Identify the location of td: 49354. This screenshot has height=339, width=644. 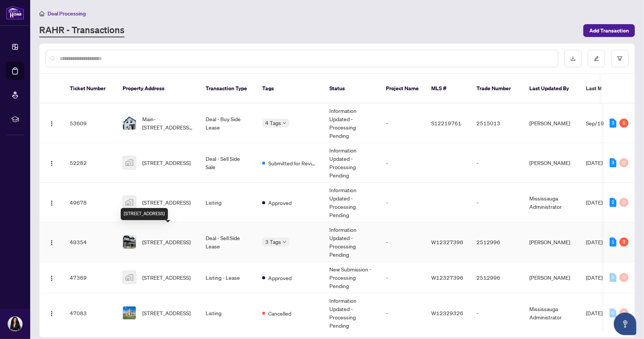
(90, 242).